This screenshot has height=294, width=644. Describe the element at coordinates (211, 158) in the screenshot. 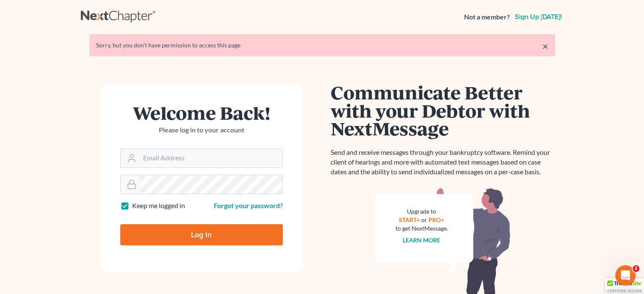

I see `input: Email Address` at that location.